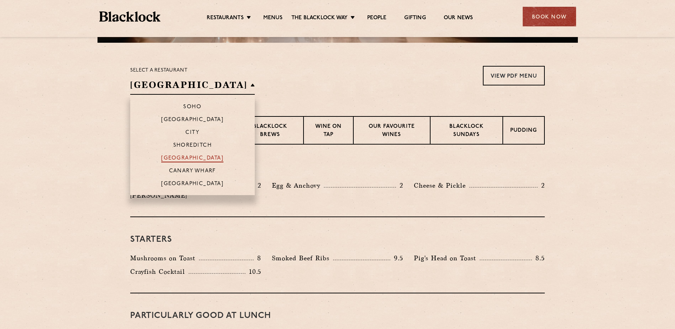  What do you see at coordinates (164, 258) in the screenshot?
I see `p: Mushrooms on Toast` at bounding box center [164, 258].